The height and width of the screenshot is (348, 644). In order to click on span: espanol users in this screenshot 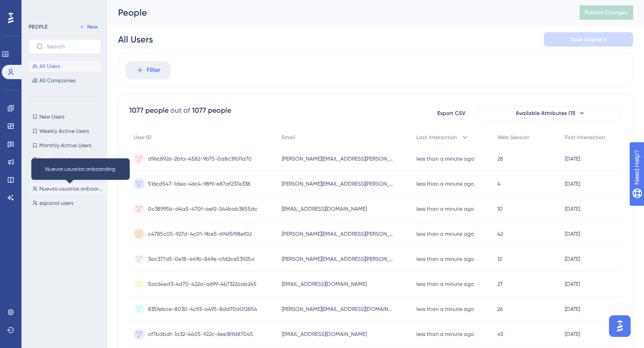, I will do `click(56, 203)`.